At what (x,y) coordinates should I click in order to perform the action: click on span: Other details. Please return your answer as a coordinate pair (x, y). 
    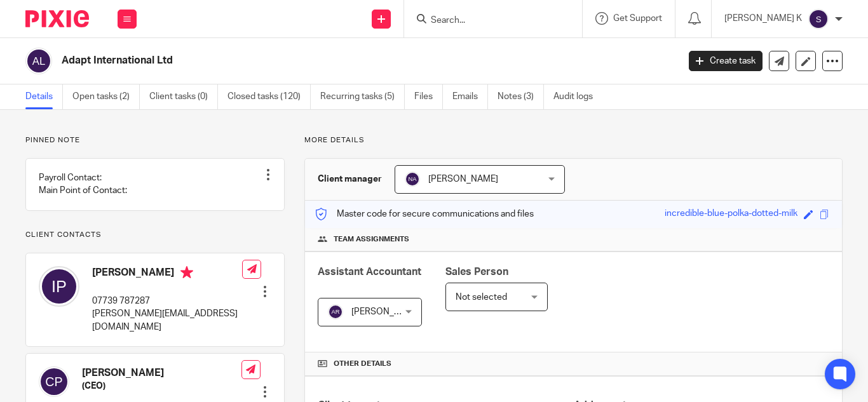
    Looking at the image, I should click on (362, 364).